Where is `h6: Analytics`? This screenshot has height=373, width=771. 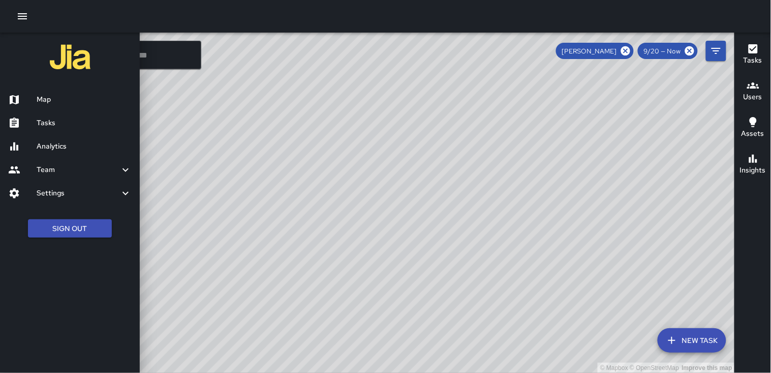 h6: Analytics is located at coordinates (84, 146).